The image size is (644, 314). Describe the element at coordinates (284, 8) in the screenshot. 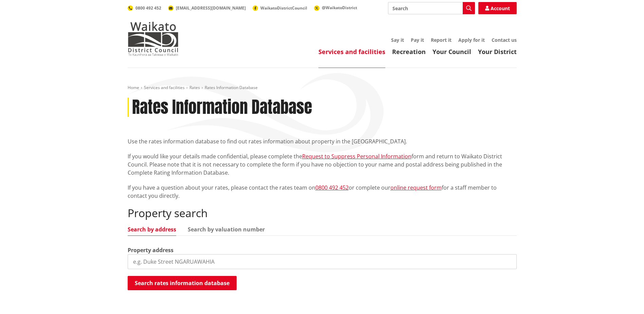

I see `span: WaikatoDistrictCouncil` at that location.